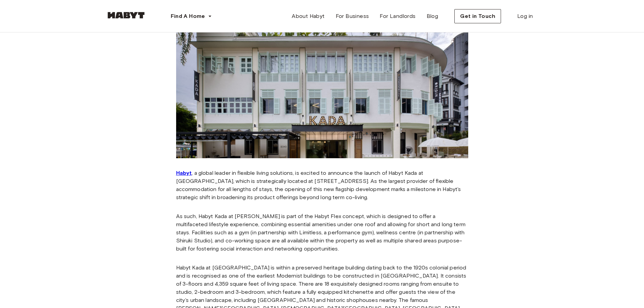  I want to click on p: , a global leader in flexible living solutions, is excited to announce the launch of Habyt Kada a..., so click(322, 185).